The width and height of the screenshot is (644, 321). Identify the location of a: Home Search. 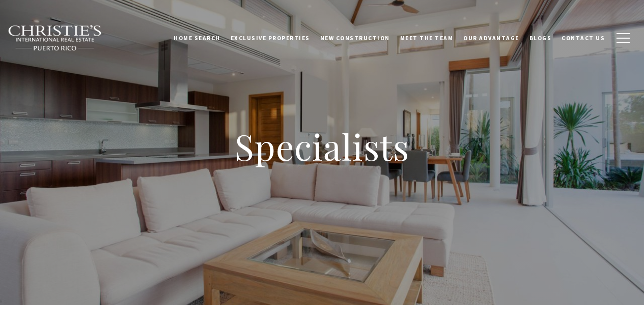
(197, 38).